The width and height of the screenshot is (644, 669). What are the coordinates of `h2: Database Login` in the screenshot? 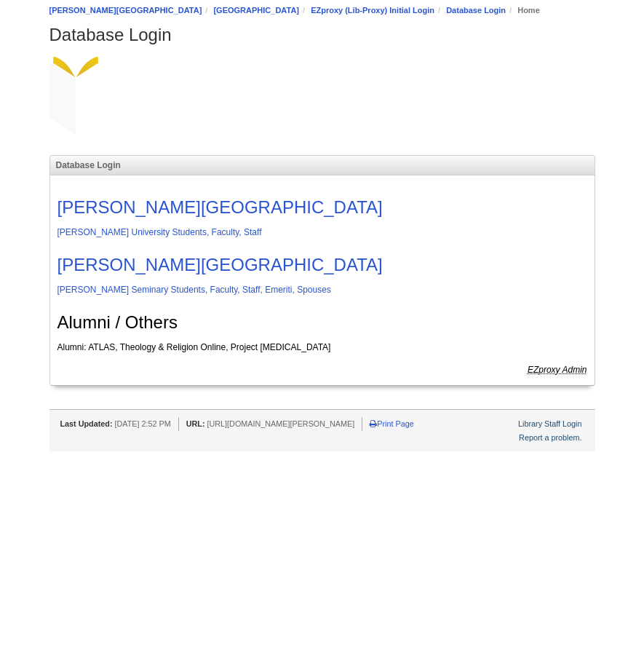 It's located at (322, 165).